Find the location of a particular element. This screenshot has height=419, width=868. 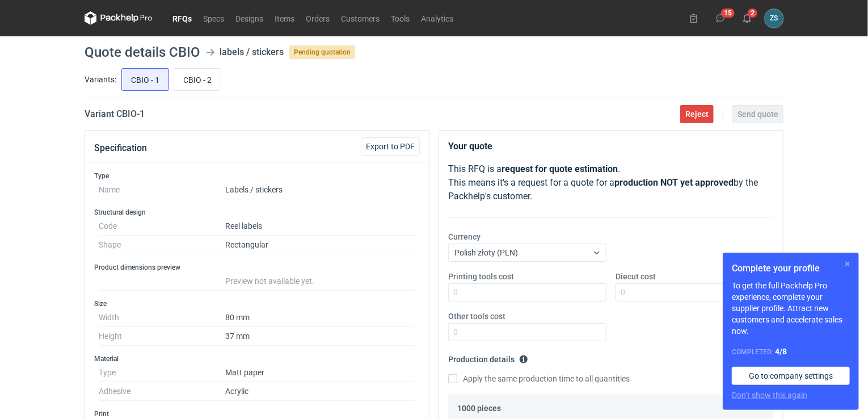

button: Reject is located at coordinates (697, 114).